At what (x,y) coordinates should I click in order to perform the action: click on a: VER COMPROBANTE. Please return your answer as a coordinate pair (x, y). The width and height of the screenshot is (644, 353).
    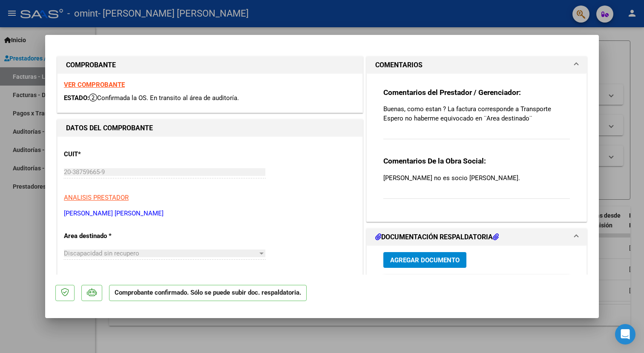
    Looking at the image, I should click on (94, 85).